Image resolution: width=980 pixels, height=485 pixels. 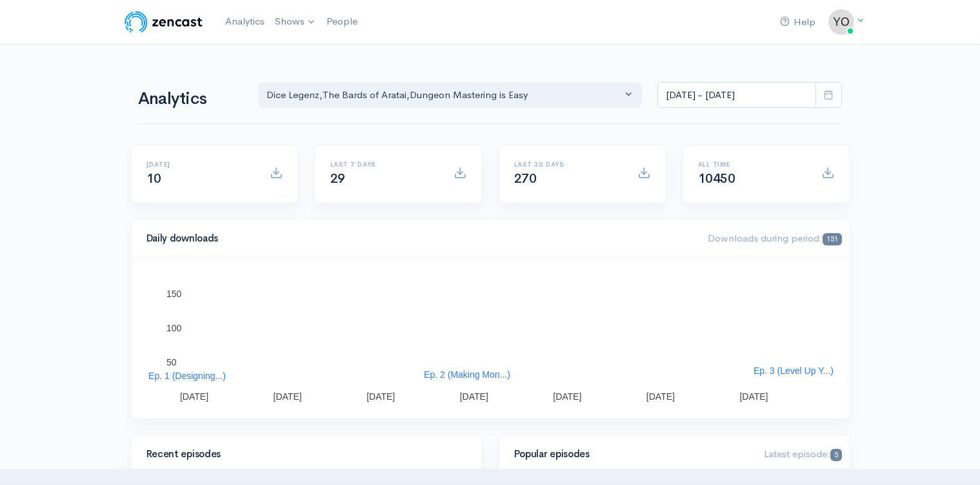 I want to click on text: 50, so click(x=172, y=362).